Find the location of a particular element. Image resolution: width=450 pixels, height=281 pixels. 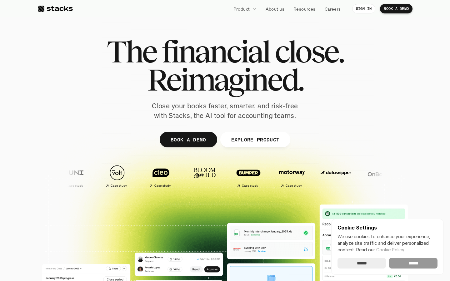

a: About us is located at coordinates (275, 9).